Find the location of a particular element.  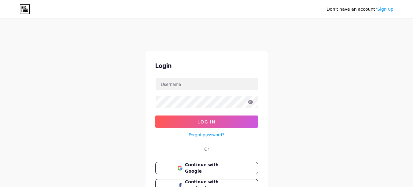

div: Or is located at coordinates (207, 149).